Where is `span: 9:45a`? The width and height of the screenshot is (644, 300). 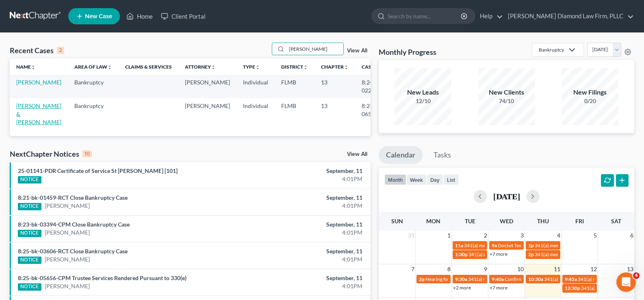
span: 9:45a is located at coordinates (571, 279).